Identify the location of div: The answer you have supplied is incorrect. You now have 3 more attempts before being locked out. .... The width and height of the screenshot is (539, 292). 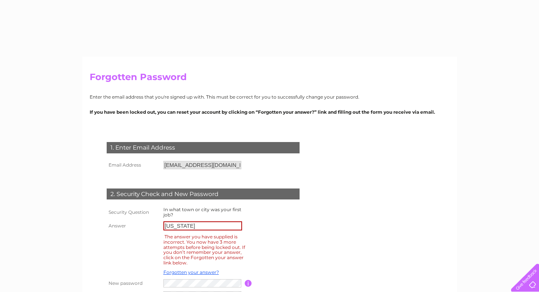
(204, 250).